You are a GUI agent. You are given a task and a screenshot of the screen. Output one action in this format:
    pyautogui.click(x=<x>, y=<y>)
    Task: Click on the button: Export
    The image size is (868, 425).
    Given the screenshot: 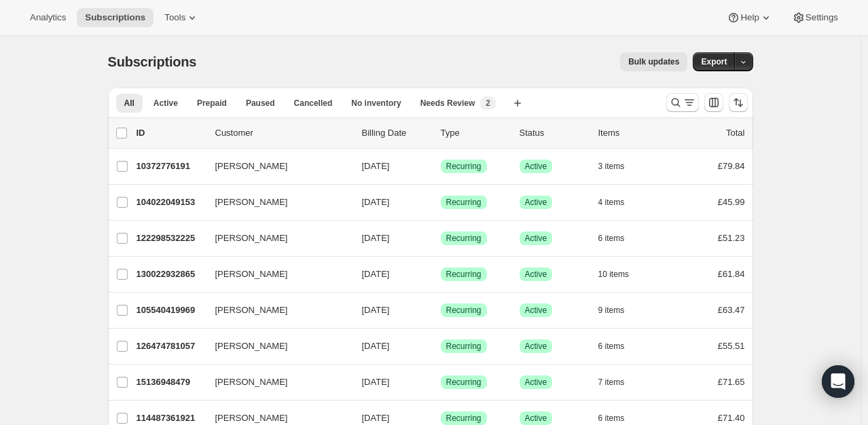 What is the action you would take?
    pyautogui.click(x=714, y=62)
    